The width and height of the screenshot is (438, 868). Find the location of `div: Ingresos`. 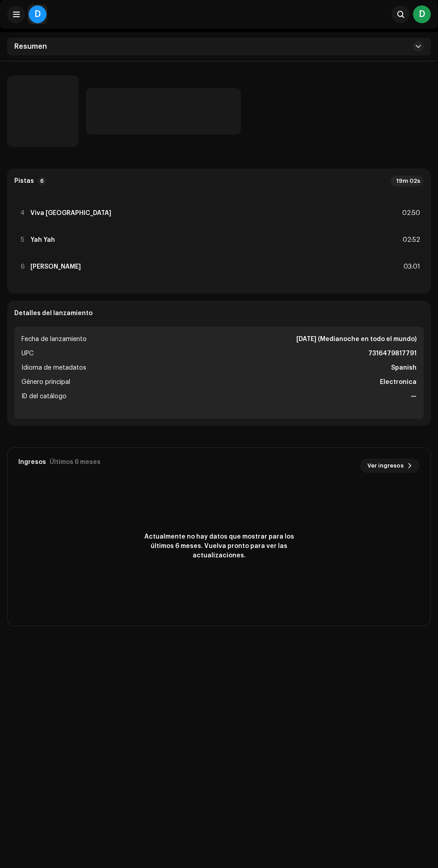

div: Ingresos is located at coordinates (32, 462).